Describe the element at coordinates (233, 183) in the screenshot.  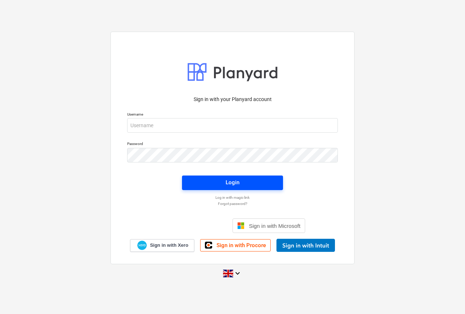
I see `button: Login` at that location.